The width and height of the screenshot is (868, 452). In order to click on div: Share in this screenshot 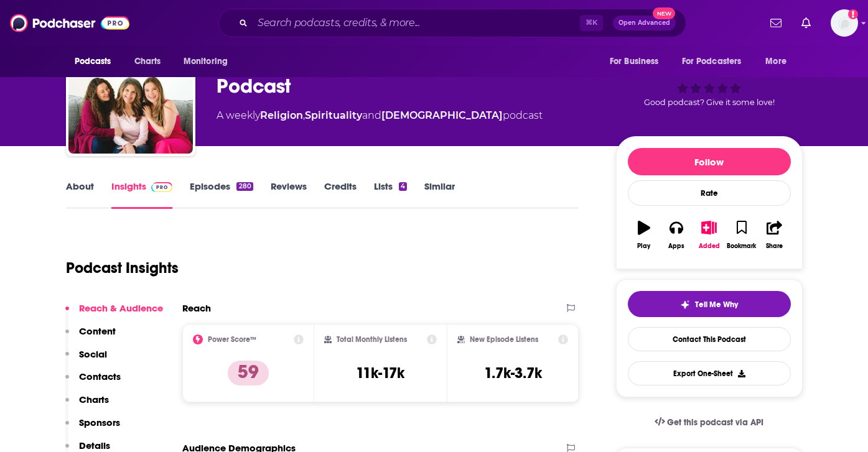, I will do `click(774, 247)`.